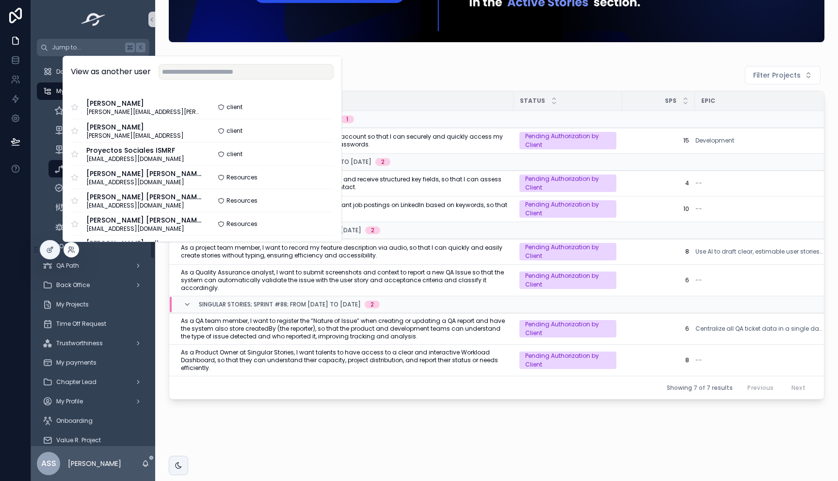  What do you see at coordinates (74, 421) in the screenshot?
I see `span: Onboarding` at bounding box center [74, 421].